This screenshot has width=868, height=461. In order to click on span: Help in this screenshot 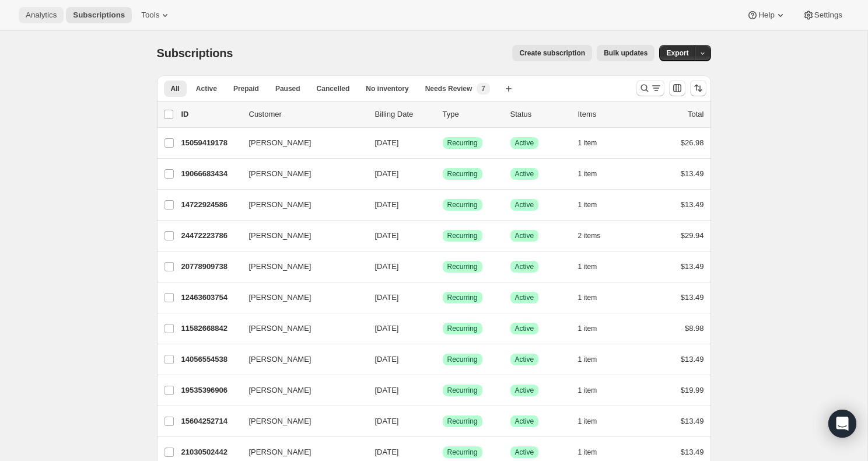, I will do `click(766, 15)`.